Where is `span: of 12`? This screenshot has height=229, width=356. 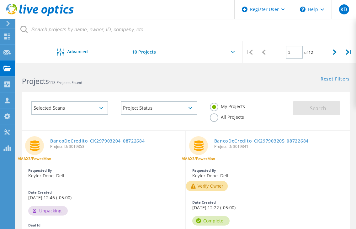
span: of 12 is located at coordinates (308, 52).